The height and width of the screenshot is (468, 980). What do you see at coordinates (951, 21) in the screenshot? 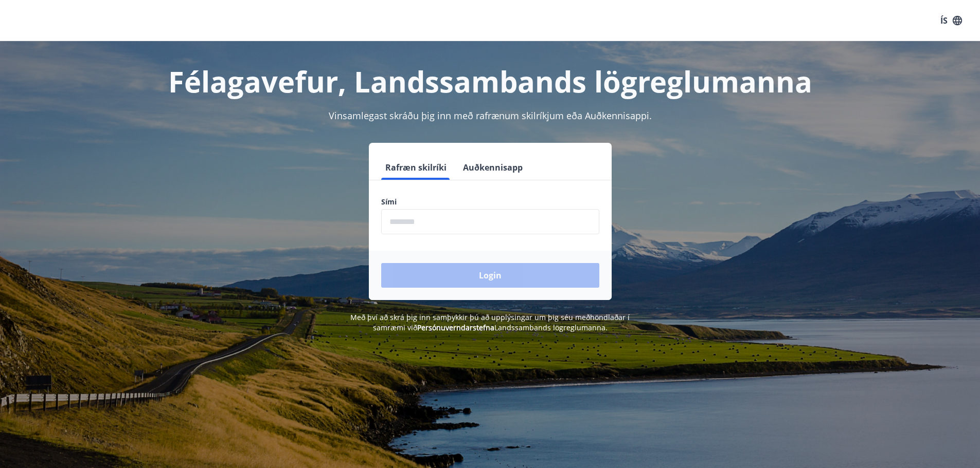
I see `button: ÍS` at bounding box center [951, 21].